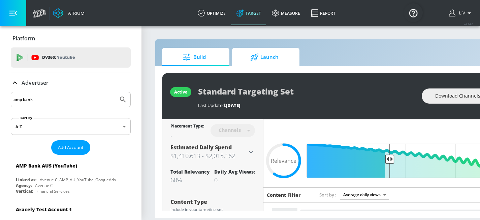  Describe the element at coordinates (323, 13) in the screenshot. I see `a: Report` at that location.